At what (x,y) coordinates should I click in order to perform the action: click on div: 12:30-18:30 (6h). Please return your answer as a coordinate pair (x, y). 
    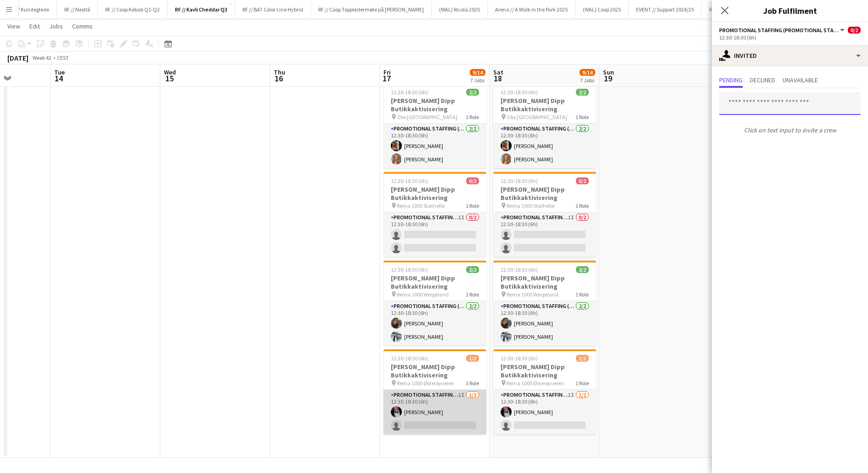
    Looking at the image, I should click on (790, 37).